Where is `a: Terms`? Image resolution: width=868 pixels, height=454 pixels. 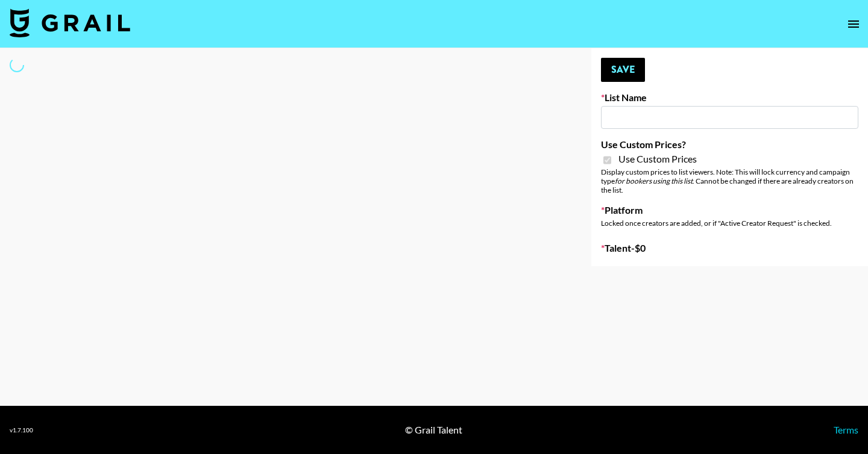 a: Terms is located at coordinates (845, 429).